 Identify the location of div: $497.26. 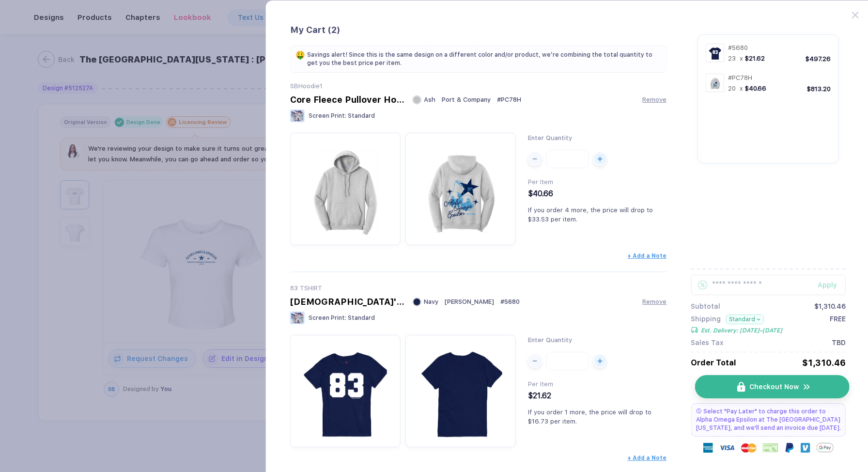
(818, 59).